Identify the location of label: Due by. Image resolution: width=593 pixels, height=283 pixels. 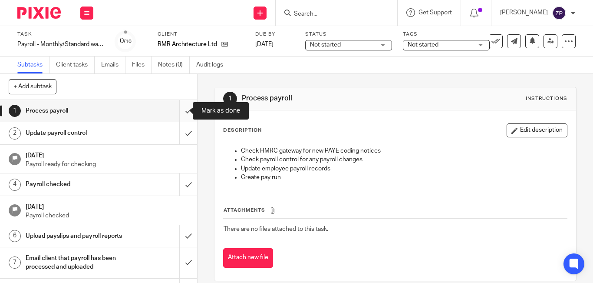
(275, 34).